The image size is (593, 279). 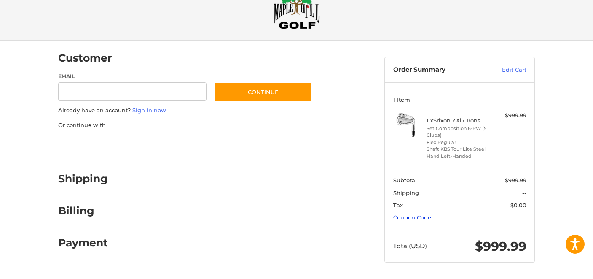 What do you see at coordinates (83, 242) in the screenshot?
I see `h2: Payment` at bounding box center [83, 242].